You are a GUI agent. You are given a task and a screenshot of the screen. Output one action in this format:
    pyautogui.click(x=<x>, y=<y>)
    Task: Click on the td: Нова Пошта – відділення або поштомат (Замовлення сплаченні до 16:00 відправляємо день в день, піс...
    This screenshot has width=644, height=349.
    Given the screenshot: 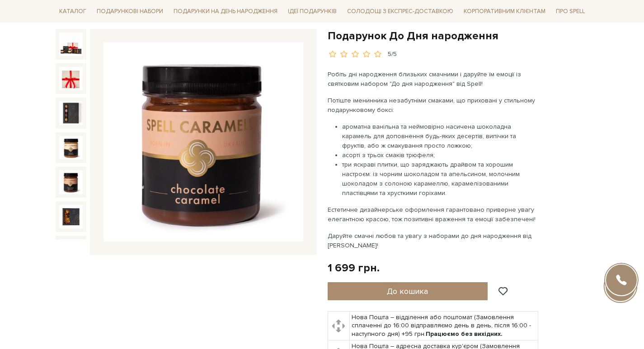 What is the action you would take?
    pyautogui.click(x=443, y=326)
    